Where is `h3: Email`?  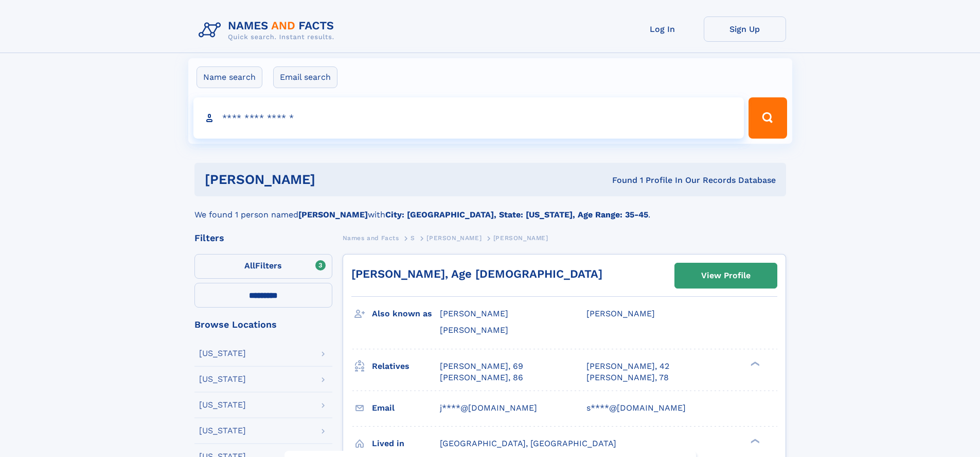
h3: Email is located at coordinates (406, 408).